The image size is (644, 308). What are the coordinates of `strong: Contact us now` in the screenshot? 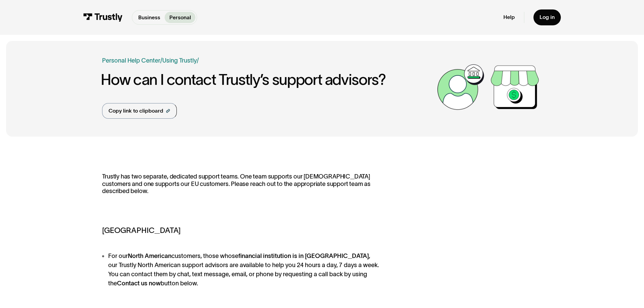 It's located at (139, 283).